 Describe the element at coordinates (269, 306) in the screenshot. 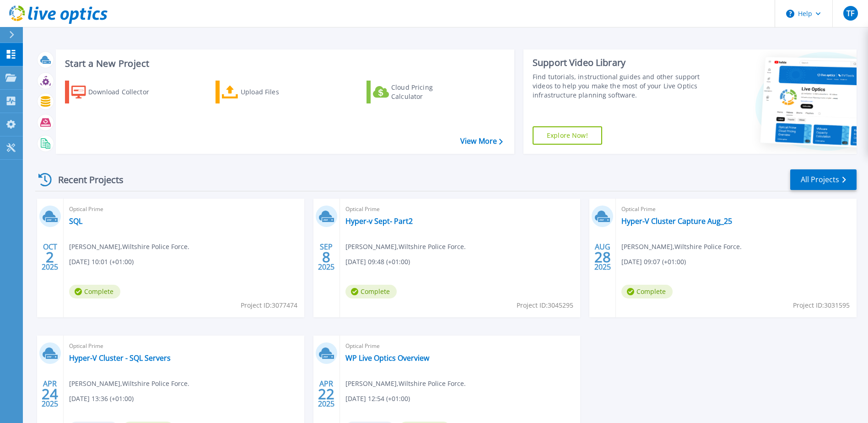

I see `span: Project ID: 3077474` at that location.